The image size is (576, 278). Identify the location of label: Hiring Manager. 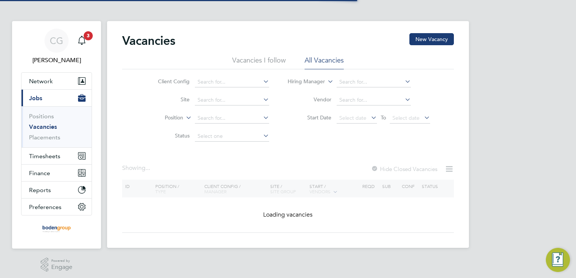
(303, 82).